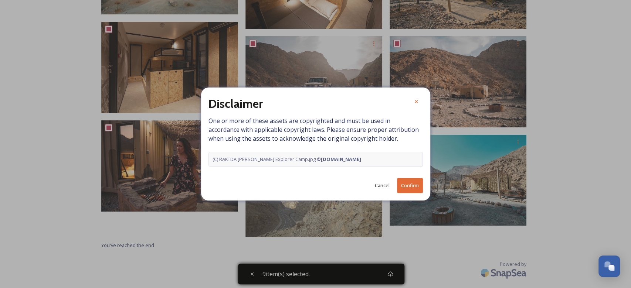  I want to click on button: Cancel, so click(382, 186).